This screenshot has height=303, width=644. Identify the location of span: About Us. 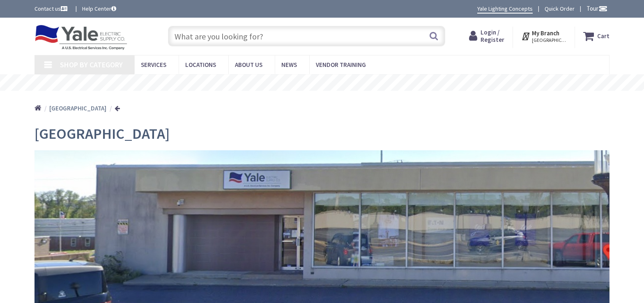
(249, 64).